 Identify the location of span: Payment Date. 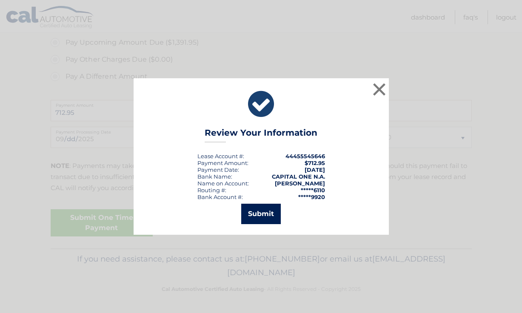
(217, 170).